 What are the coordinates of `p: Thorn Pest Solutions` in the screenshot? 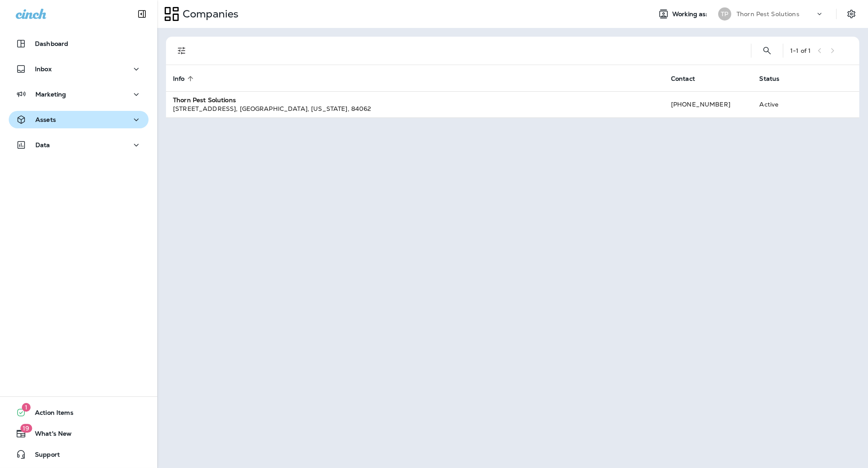 It's located at (768, 14).